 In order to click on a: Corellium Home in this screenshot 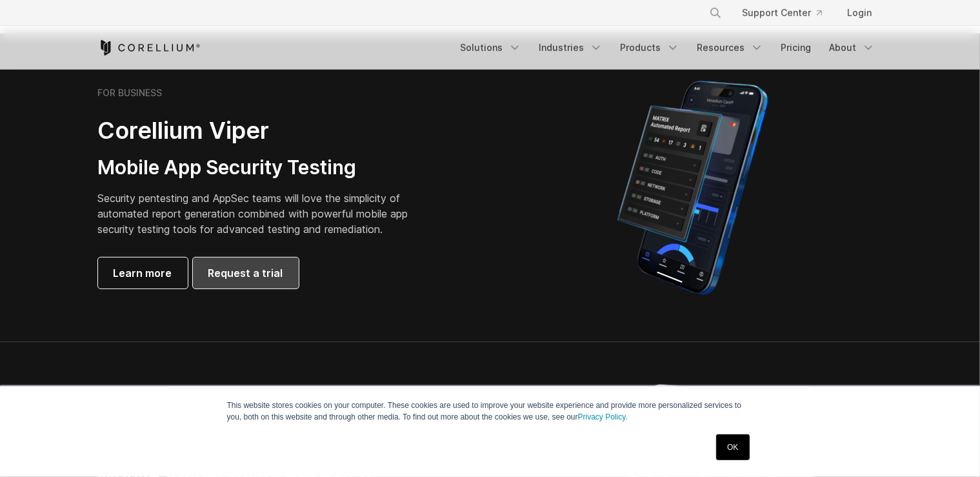, I will do `click(149, 48)`.